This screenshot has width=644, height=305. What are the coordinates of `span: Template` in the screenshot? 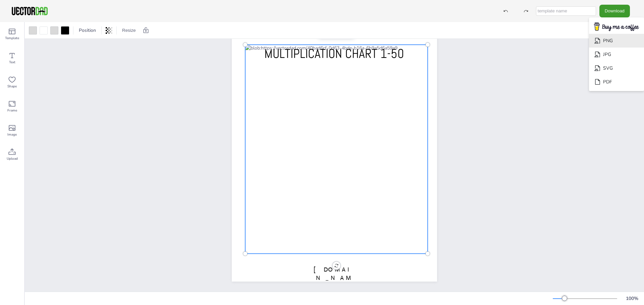 It's located at (12, 38).